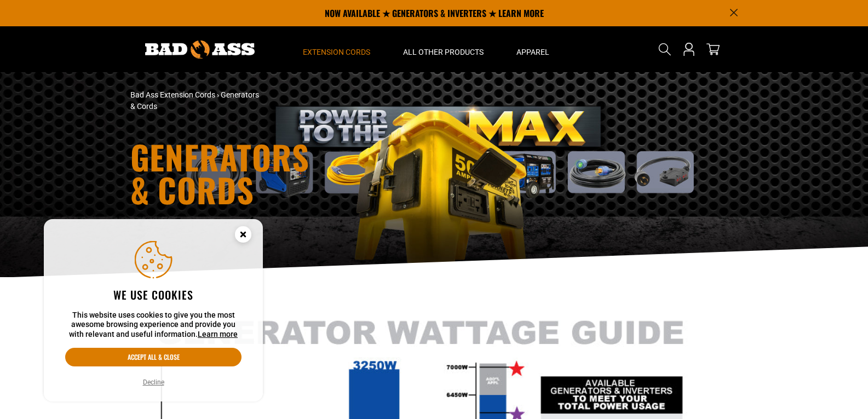 This screenshot has height=419, width=868. I want to click on button: Accept all & close, so click(153, 358).